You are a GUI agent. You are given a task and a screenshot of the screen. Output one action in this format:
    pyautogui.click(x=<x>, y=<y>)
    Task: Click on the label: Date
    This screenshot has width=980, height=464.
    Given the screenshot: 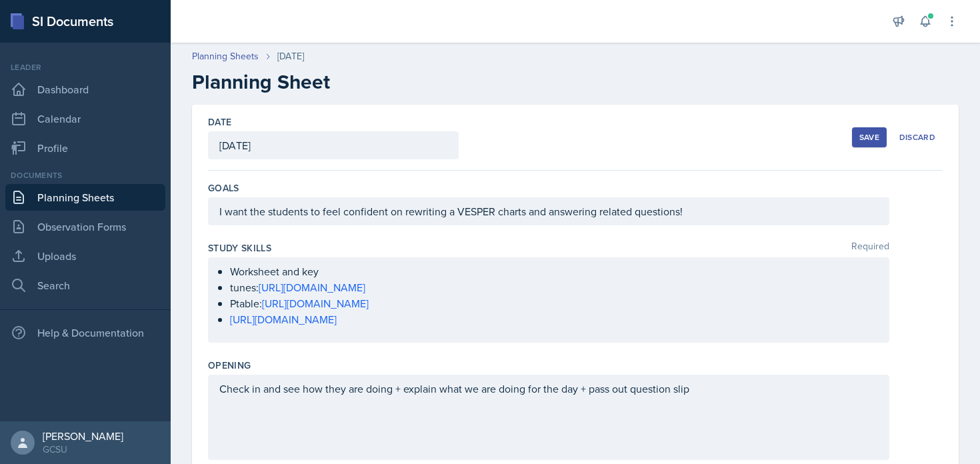 What is the action you would take?
    pyautogui.click(x=219, y=122)
    